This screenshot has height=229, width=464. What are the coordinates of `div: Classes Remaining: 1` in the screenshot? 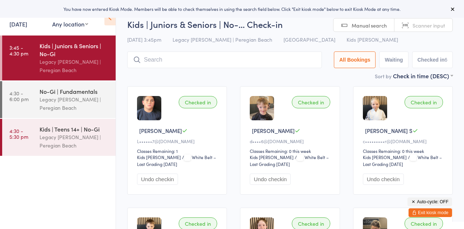 It's located at (178, 151).